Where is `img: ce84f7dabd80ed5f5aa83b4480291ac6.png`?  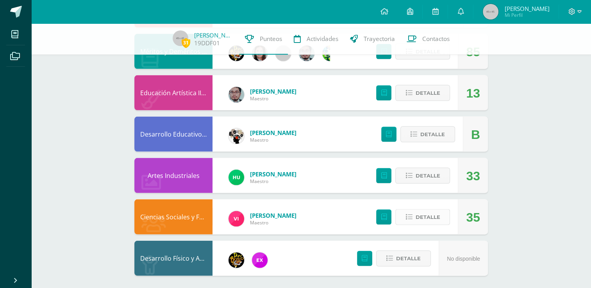
img: ce84f7dabd80ed5f5aa83b4480291ac6.png is located at coordinates (260, 260).